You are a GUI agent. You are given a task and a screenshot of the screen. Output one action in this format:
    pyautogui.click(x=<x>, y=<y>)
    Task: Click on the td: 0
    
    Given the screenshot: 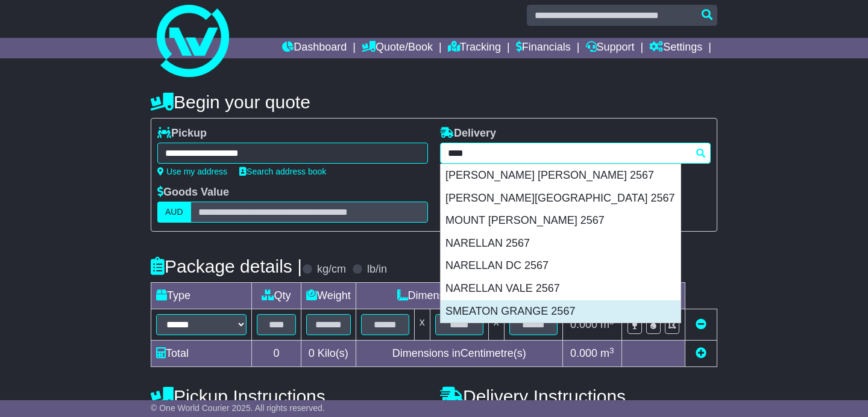 What is the action you would take?
    pyautogui.click(x=276, y=354)
    